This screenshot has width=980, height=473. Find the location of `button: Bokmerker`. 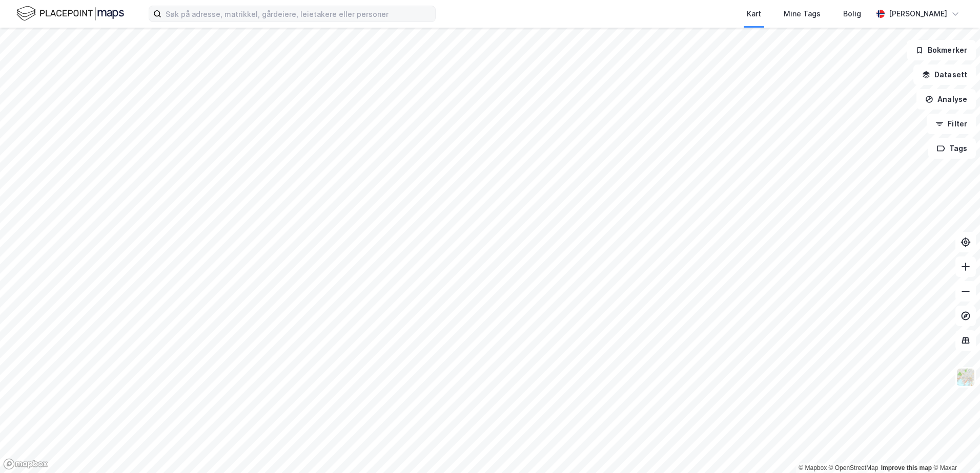

button: Bokmerker is located at coordinates (941, 50).